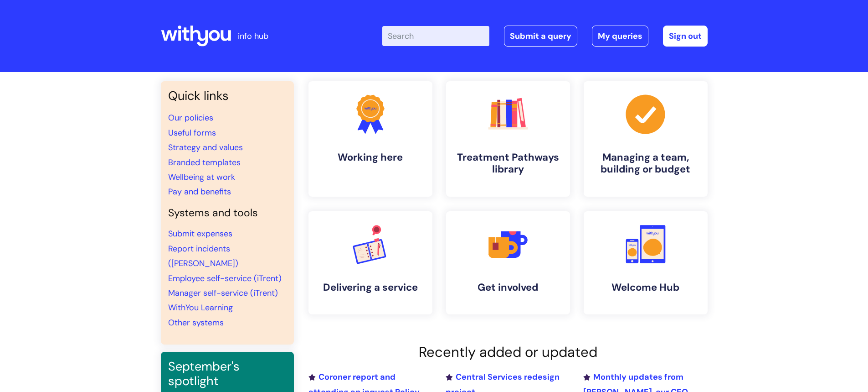 The height and width of the screenshot is (392, 868). I want to click on h4: Get involved, so click(508, 288).